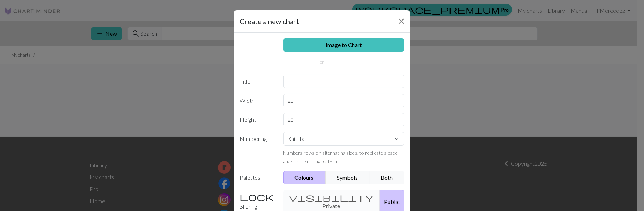 The image size is (644, 211). Describe the element at coordinates (257, 101) in the screenshot. I see `label: Width` at that location.